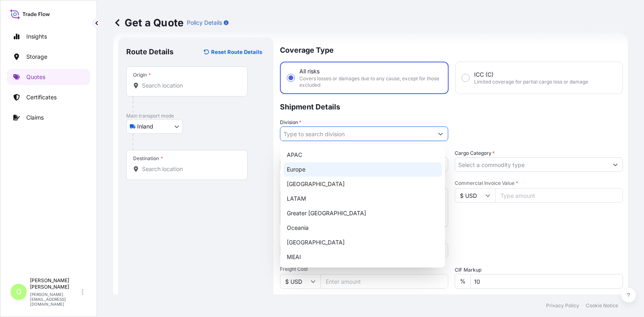  Describe the element at coordinates (36, 36) in the screenshot. I see `p: Insights` at that location.